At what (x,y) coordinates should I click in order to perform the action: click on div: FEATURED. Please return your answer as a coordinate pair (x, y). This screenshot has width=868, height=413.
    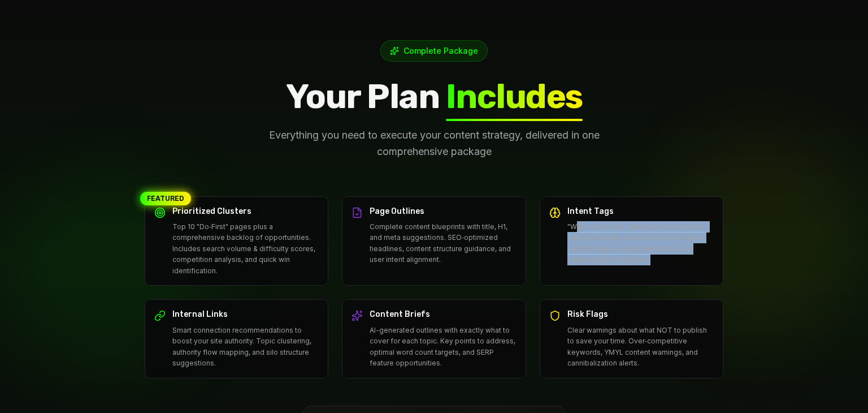
    Looking at the image, I should click on (166, 198).